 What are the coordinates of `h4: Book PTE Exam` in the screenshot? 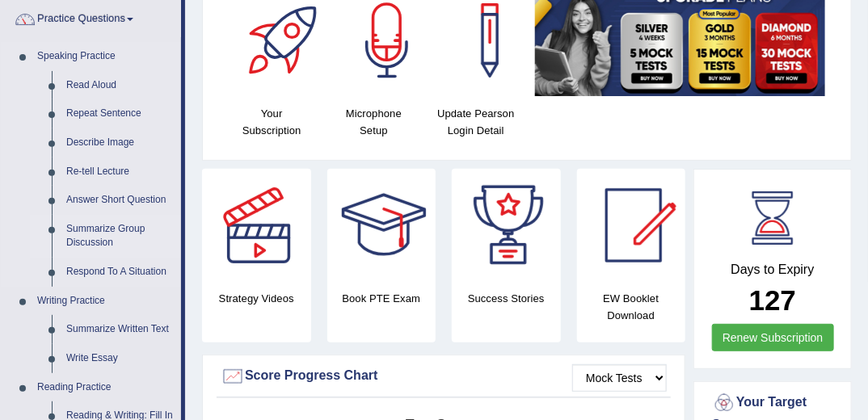 It's located at (382, 298).